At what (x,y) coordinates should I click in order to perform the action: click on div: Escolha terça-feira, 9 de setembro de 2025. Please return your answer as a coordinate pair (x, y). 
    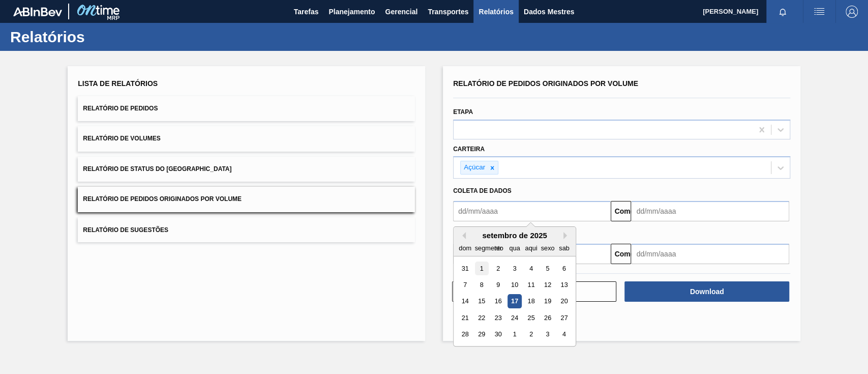
    Looking at the image, I should click on (498, 284).